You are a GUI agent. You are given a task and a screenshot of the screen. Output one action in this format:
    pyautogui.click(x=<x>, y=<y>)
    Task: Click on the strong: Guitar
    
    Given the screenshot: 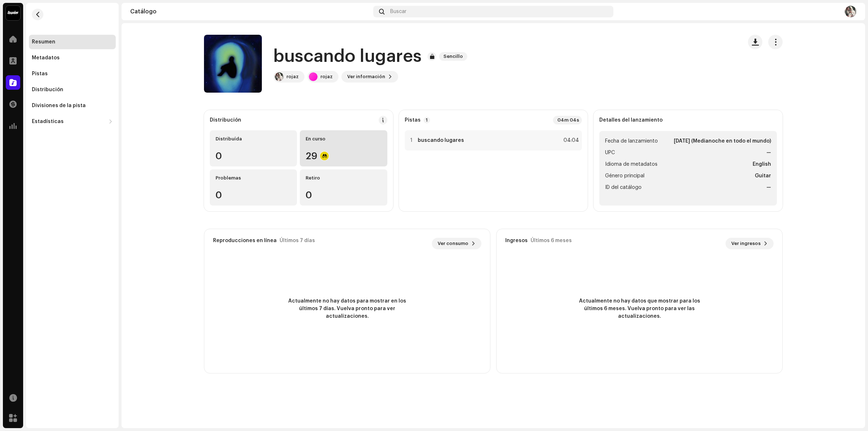 What is the action you would take?
    pyautogui.click(x=763, y=176)
    